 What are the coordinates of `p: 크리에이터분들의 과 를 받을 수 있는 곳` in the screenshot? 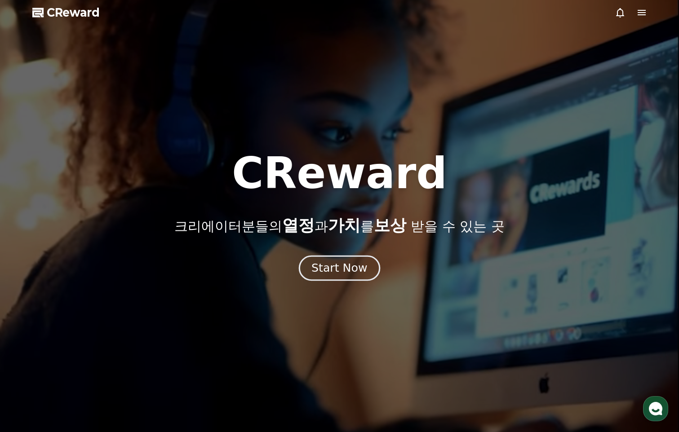 It's located at (339, 226).